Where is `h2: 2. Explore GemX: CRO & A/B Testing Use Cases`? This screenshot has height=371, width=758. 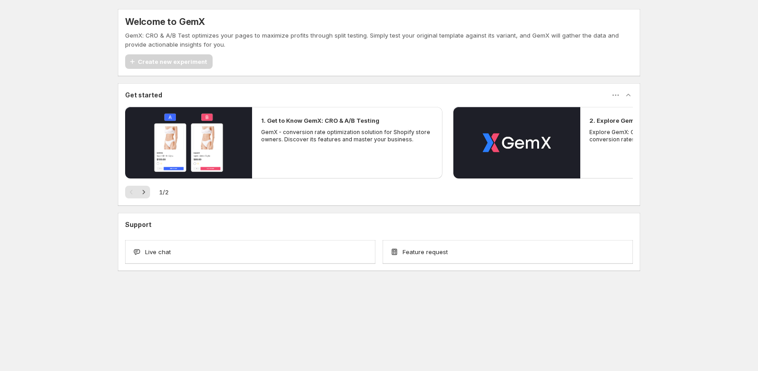 h2: 2. Explore GemX: CRO & A/B Testing Use Cases is located at coordinates (659, 121).